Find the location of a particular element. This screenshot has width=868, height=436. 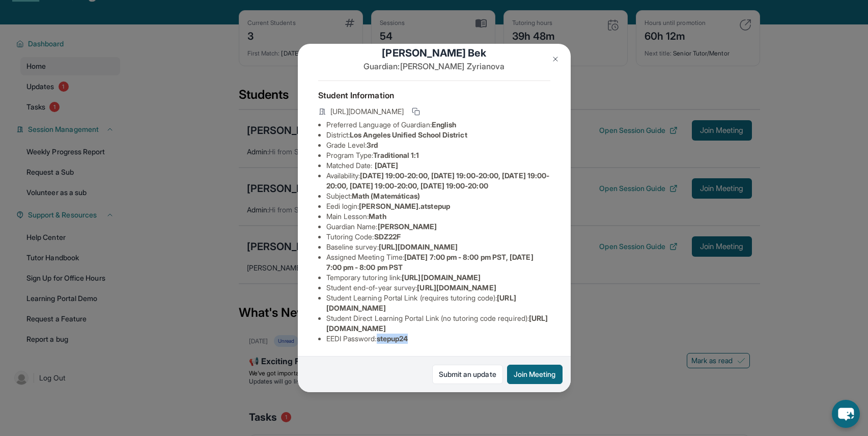

button: Copy link is located at coordinates (416, 112).